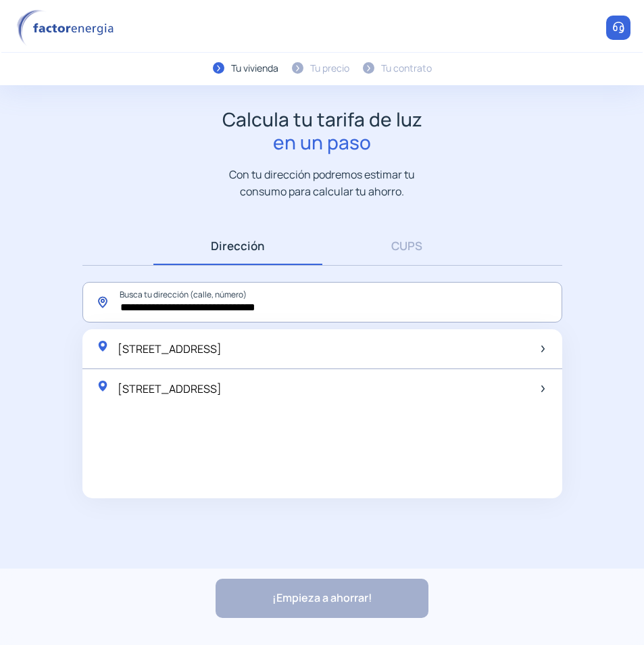  Describe the element at coordinates (406, 245) in the screenshot. I see `a: CUPS` at that location.